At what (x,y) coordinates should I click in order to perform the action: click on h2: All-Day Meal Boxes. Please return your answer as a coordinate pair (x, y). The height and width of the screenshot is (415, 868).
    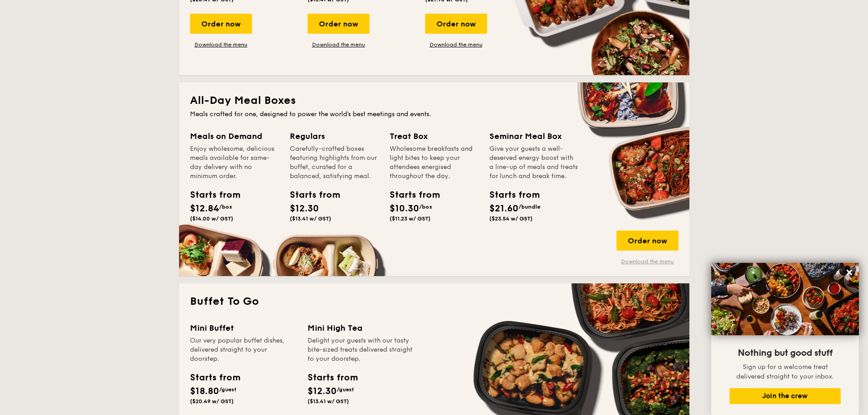
    Looking at the image, I should click on (434, 101).